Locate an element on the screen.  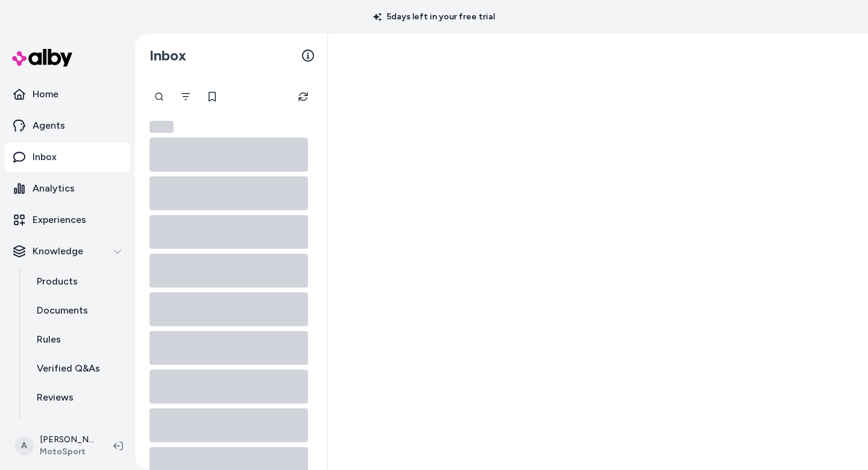
h2: Inbox is located at coordinates (167, 55).